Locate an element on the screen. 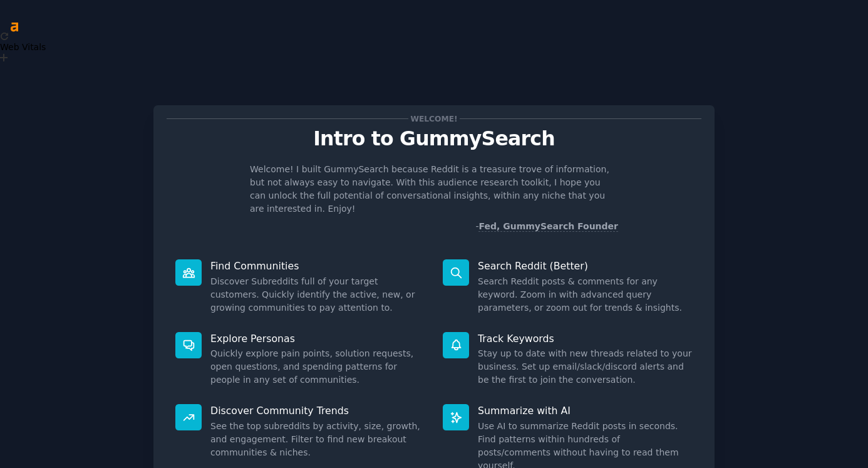 The width and height of the screenshot is (868, 468). dd: Discover Subreddits full of your target customers. Quickly identify the active, new, or growing c... is located at coordinates (318, 294).